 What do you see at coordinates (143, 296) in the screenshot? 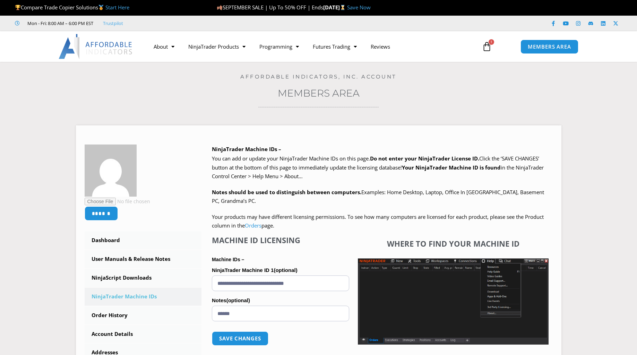
I see `a: NinjaTrader Machine IDs` at bounding box center [143, 296].